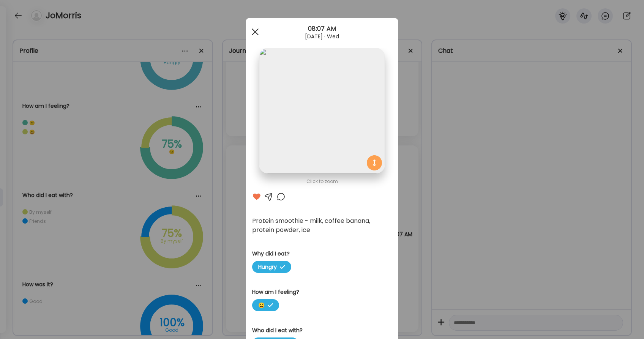  What do you see at coordinates (322, 182) in the screenshot?
I see `div: Click to zoom` at bounding box center [322, 182].